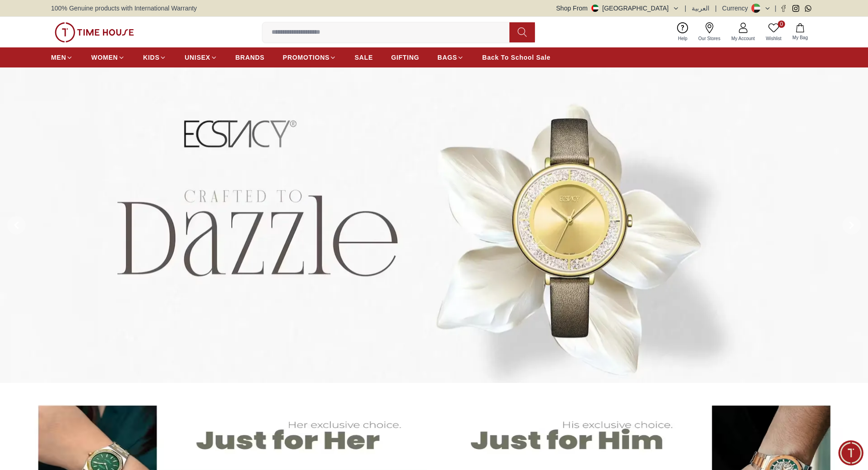  Describe the element at coordinates (451, 58) in the screenshot. I see `a: BAGS` at that location.